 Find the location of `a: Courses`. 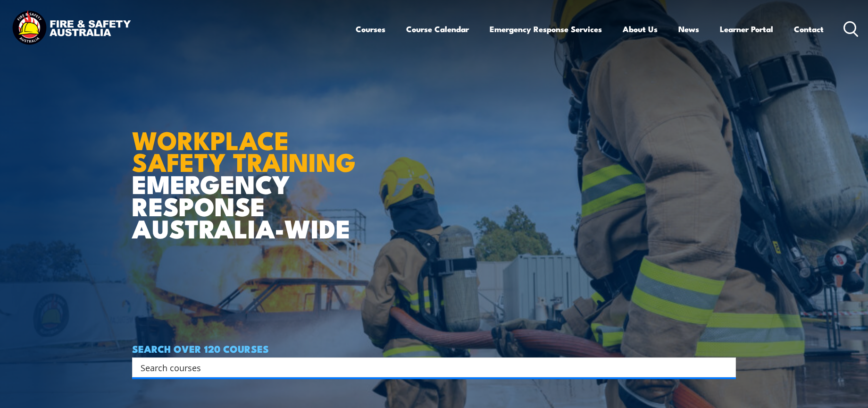

a: Courses is located at coordinates (370, 29).